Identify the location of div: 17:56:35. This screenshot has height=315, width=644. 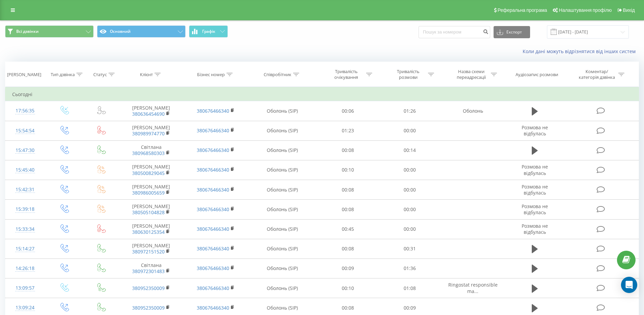
(25, 111).